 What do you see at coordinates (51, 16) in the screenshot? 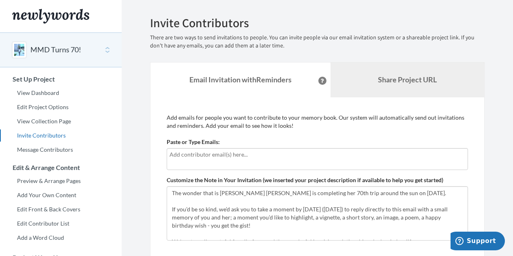
I see `img: Newlywords logo` at bounding box center [51, 16].